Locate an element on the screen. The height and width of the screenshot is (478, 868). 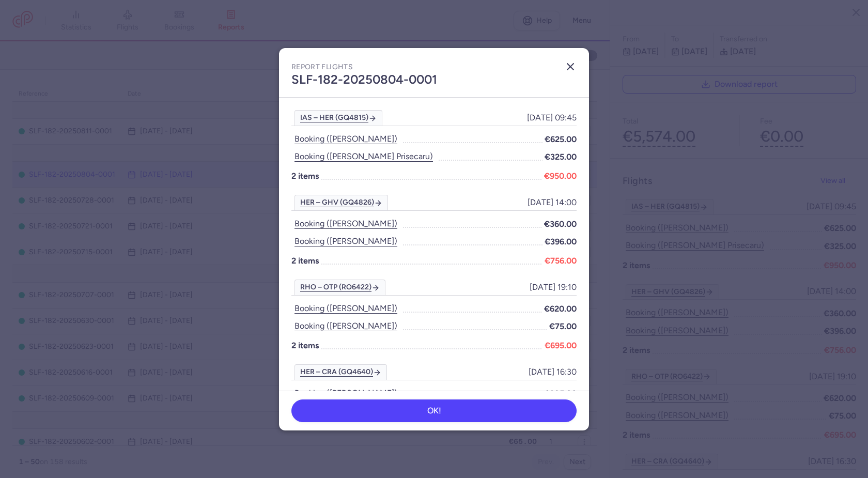
span: €620.00 is located at coordinates (560, 308).